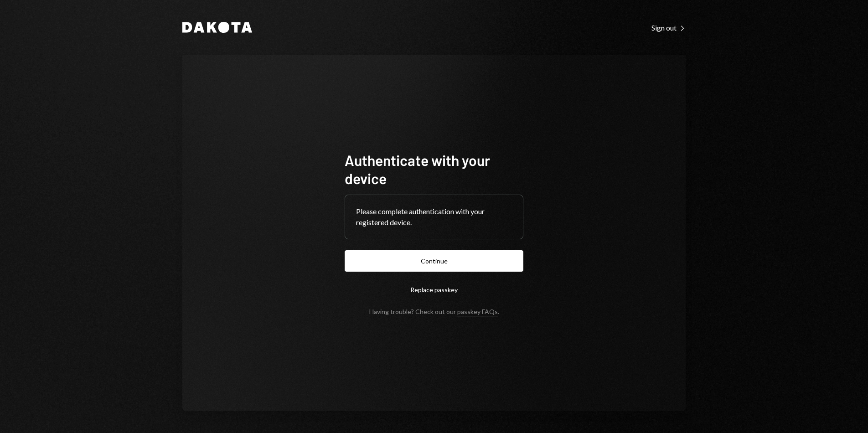  What do you see at coordinates (668, 27) in the screenshot?
I see `a: Sign out` at bounding box center [668, 27].